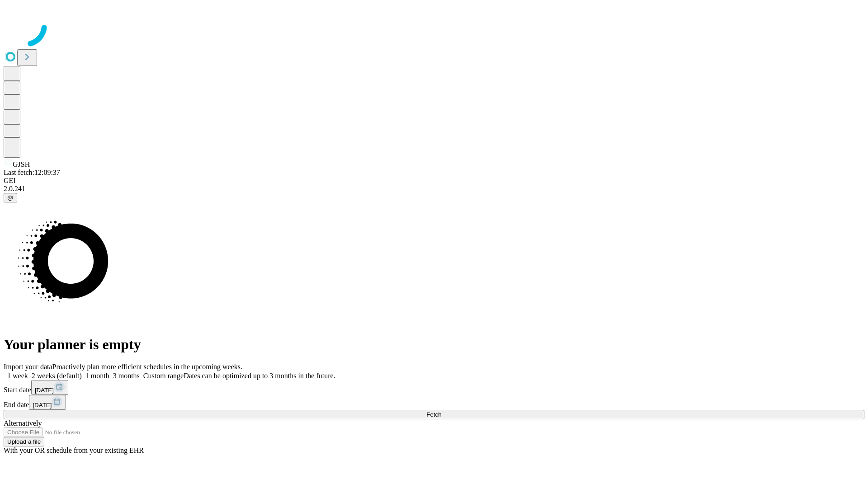  I want to click on span: Dates can be optimized up to 3 months in the future., so click(259, 375).